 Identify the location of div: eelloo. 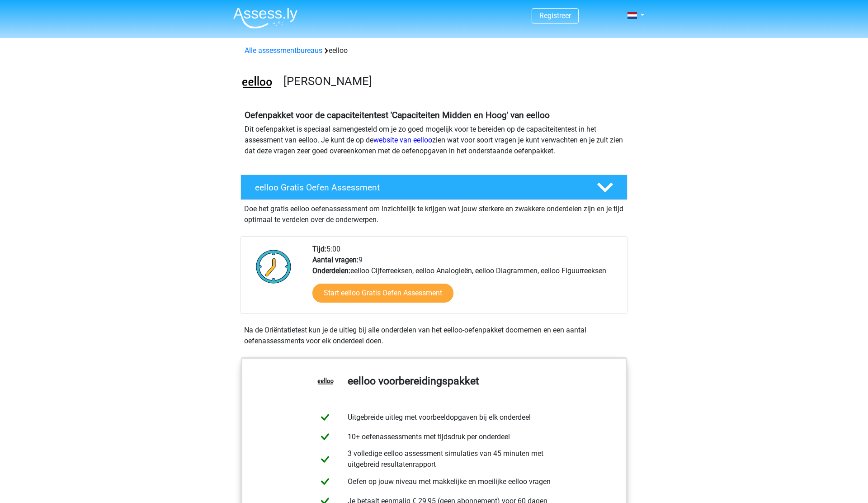
(434, 51).